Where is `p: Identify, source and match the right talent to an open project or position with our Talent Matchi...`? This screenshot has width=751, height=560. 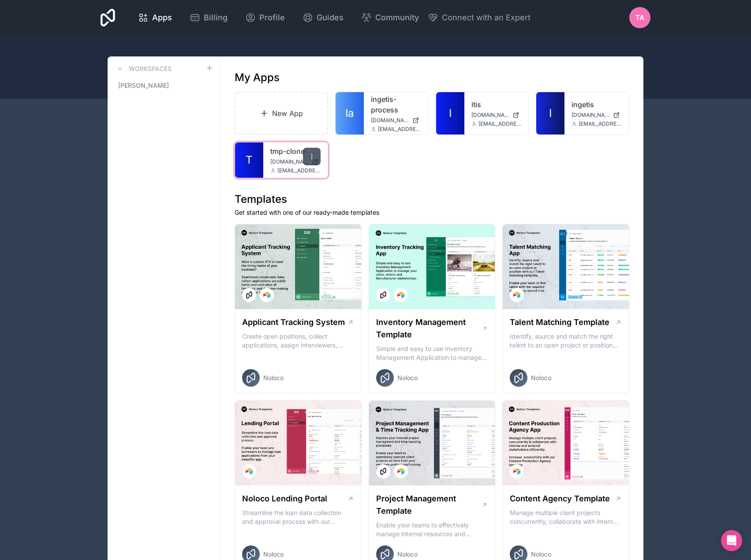 p: Identify, source and match the right talent to an open project or position with our Talent Matchi... is located at coordinates (566, 341).